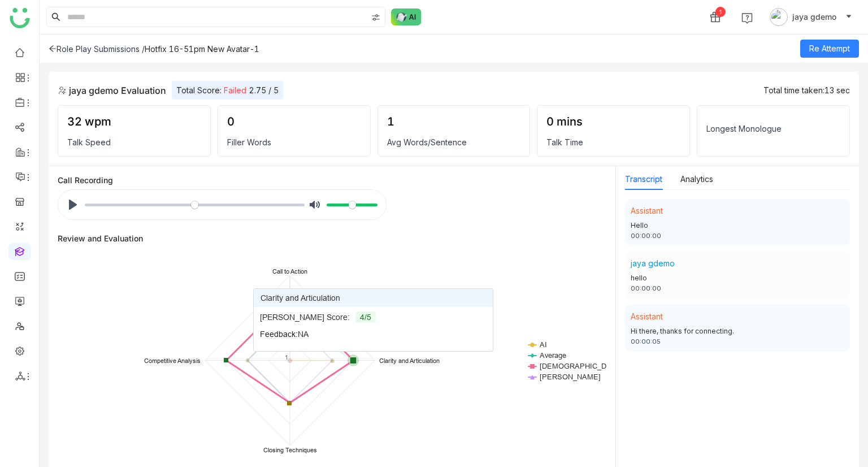 This screenshot has width=868, height=467. Describe the element at coordinates (644, 180) in the screenshot. I see `button: Transcript` at that location.